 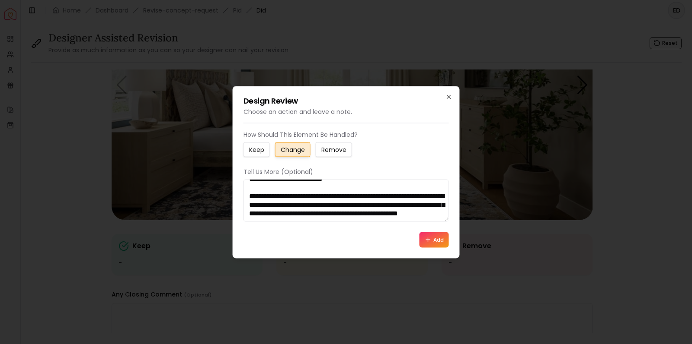 I want to click on small: Remove, so click(x=334, y=150).